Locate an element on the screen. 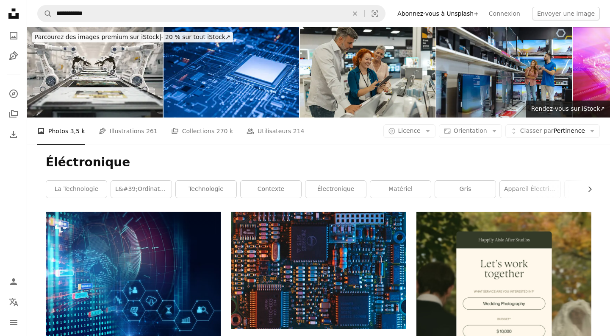 The width and height of the screenshot is (610, 336). a: Collections 270 k is located at coordinates (202, 131).